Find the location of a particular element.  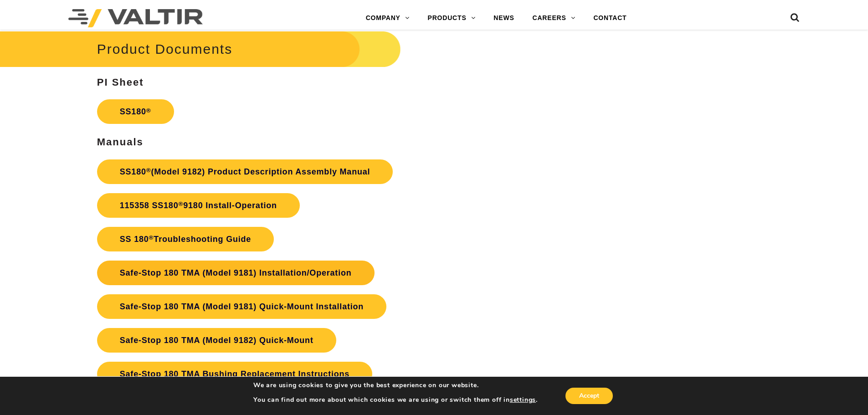

button: Accept is located at coordinates (589, 396).